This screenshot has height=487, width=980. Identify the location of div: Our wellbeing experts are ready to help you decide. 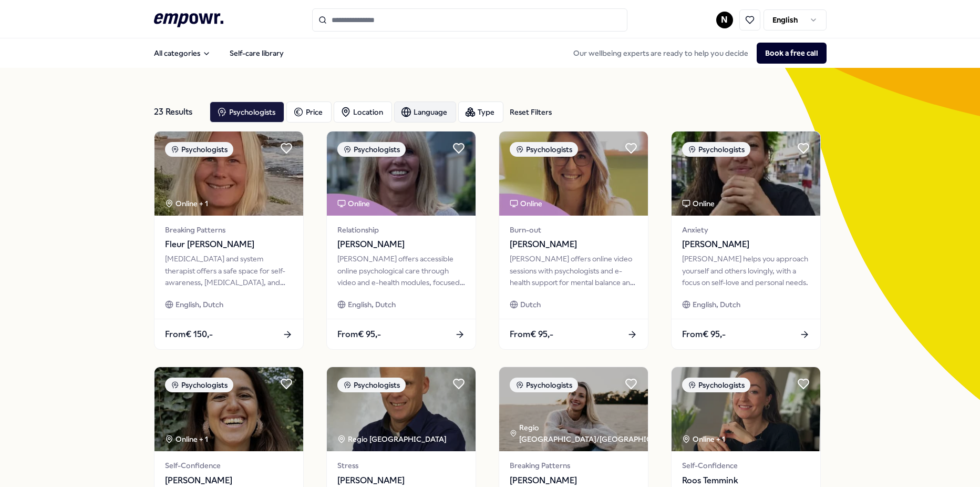
(696, 53).